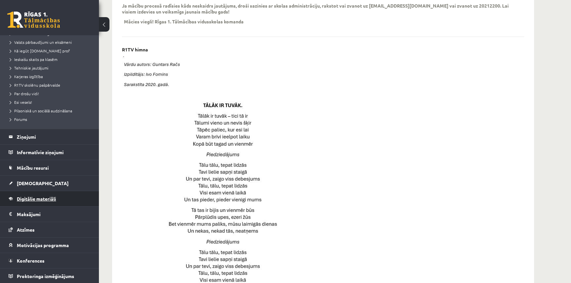 The width and height of the screenshot is (571, 283). What do you see at coordinates (51, 85) in the screenshot?
I see `a: R1TV skolēnu pašpārvalde` at bounding box center [51, 85].